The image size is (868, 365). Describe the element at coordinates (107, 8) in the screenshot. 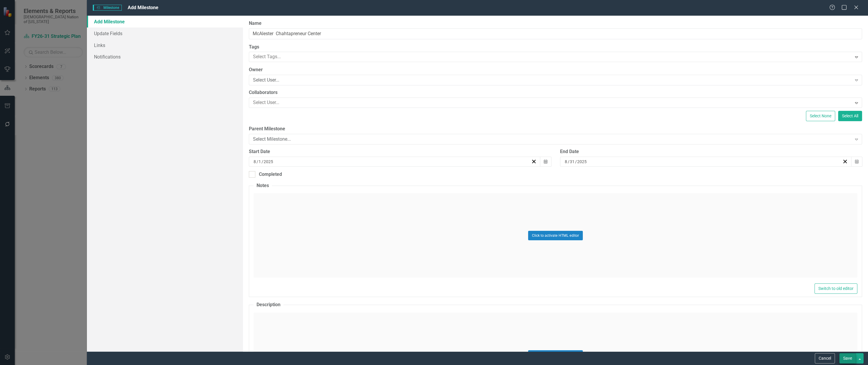

I see `span: Milestone` at that location.